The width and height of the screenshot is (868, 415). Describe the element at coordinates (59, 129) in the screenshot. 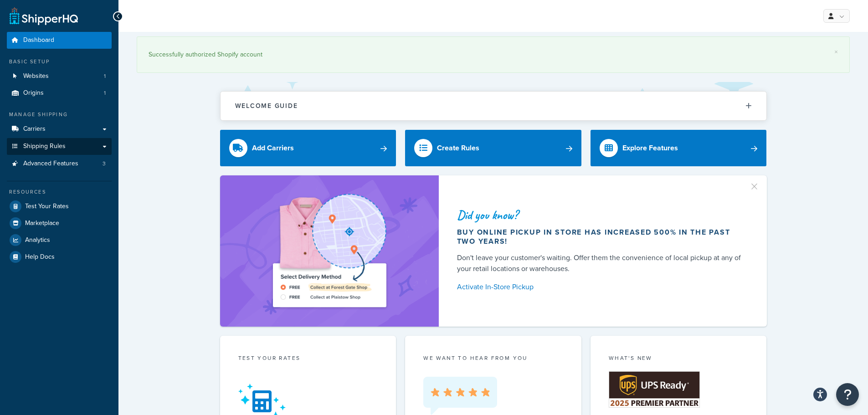

I see `li: Carriers` at that location.